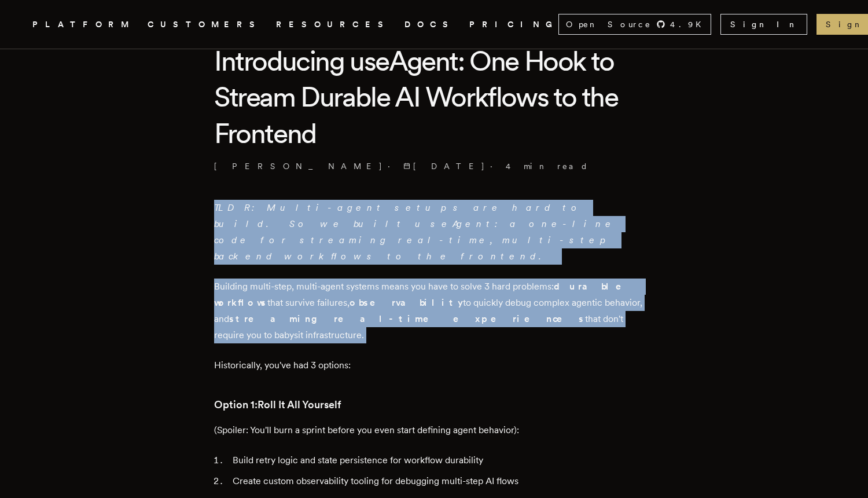  I want to click on em: TLDR: Multi-agent setups are hard to build. So we built useAgent: a one-line code for streaming r..., so click(415, 232).